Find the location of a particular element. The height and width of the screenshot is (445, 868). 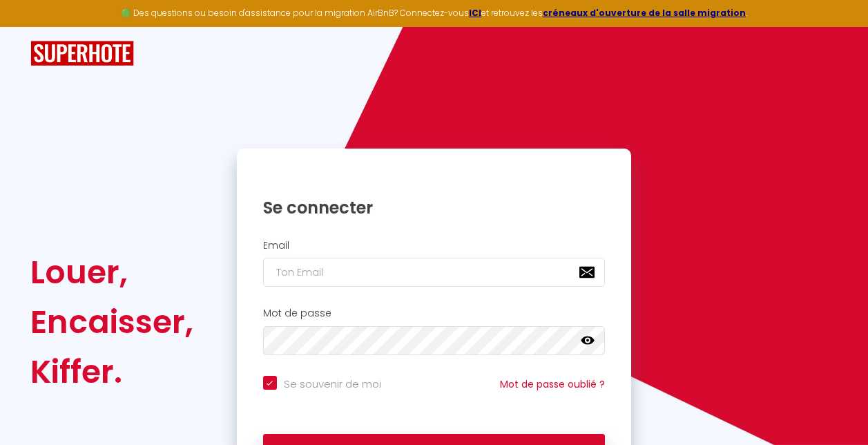

strong: ICI is located at coordinates (475, 13).